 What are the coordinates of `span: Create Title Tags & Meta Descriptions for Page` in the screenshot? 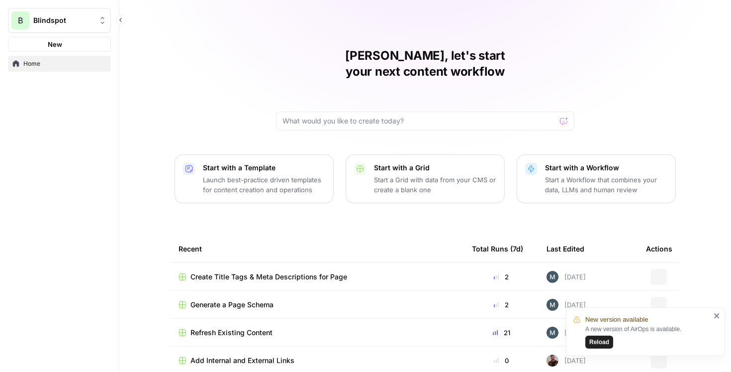 It's located at (269, 277).